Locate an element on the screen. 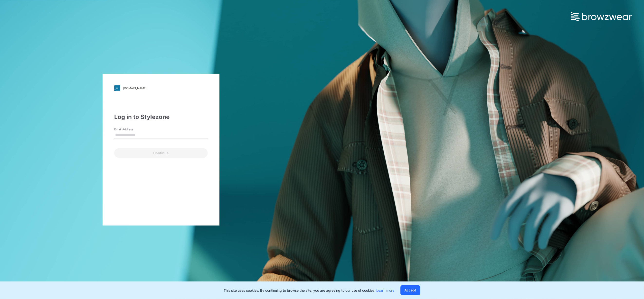 The image size is (644, 299). div: Log in to Stylezone is located at coordinates (161, 117).